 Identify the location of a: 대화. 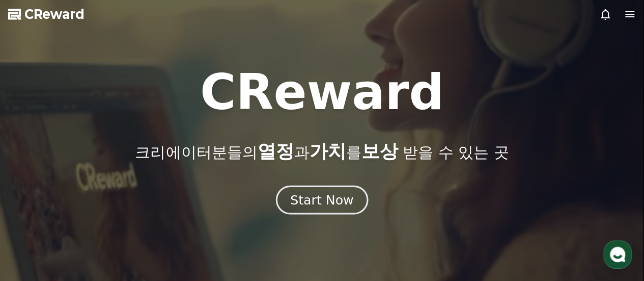
(99, 209).